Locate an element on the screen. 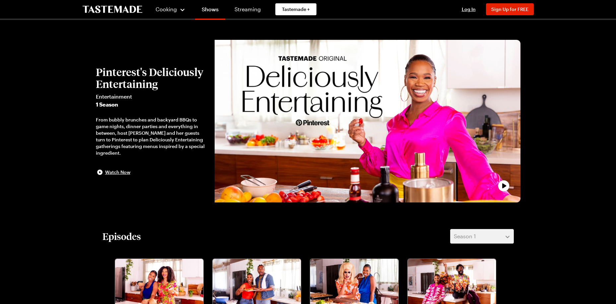  span: Cooking is located at coordinates (166, 9).